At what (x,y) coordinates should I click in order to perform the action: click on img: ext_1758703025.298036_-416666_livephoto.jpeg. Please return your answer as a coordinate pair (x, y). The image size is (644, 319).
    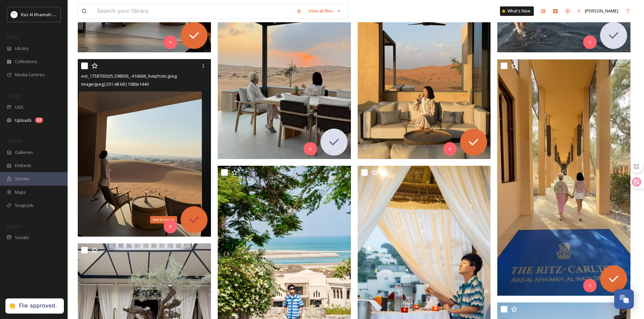
    Looking at the image, I should click on (145, 148).